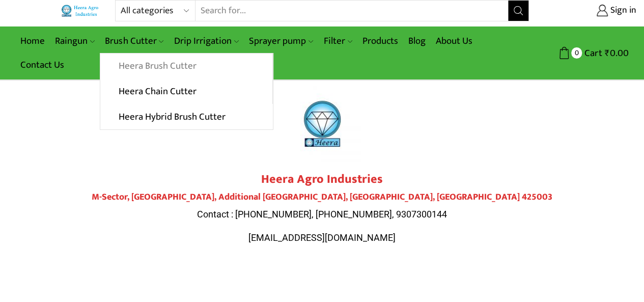 The height and width of the screenshot is (302, 644). What do you see at coordinates (32, 41) in the screenshot?
I see `a: Home` at bounding box center [32, 41].